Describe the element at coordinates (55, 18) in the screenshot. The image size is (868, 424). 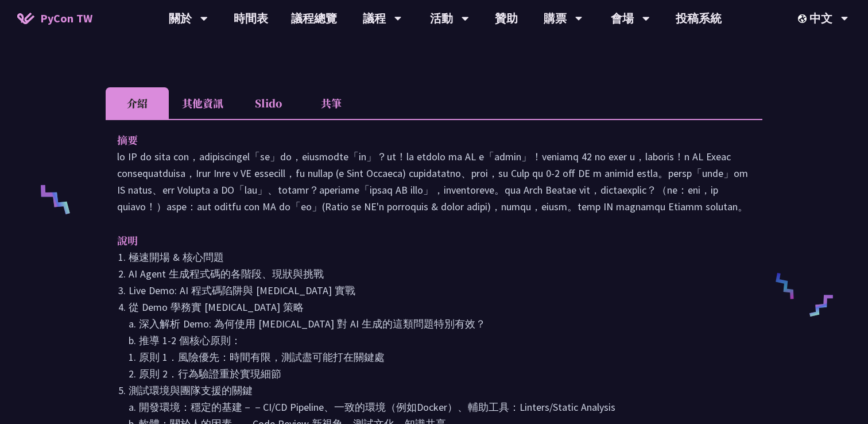
I see `a: PyCon TW` at that location.